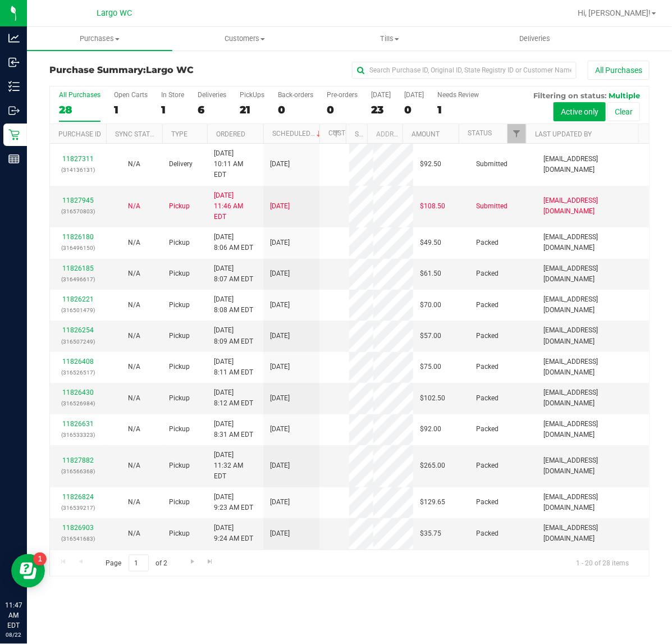 This screenshot has height=644, width=672. I want to click on p: (316526517), so click(78, 372).